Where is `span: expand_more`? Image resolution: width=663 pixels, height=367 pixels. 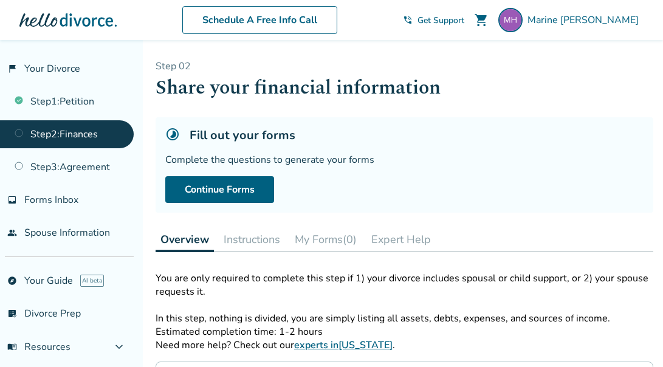 span: expand_more is located at coordinates (119, 347).